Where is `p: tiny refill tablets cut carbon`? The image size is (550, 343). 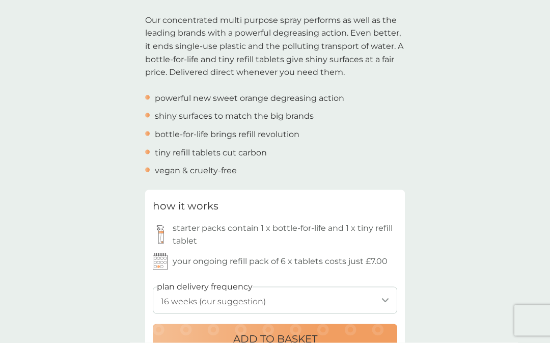 p: tiny refill tablets cut carbon is located at coordinates (211, 153).